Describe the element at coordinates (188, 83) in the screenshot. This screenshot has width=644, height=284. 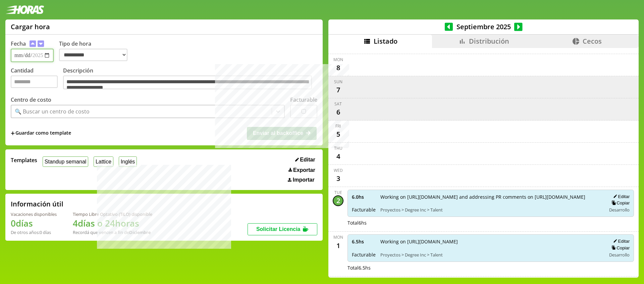
I see `textarea: Descripción` at that location.